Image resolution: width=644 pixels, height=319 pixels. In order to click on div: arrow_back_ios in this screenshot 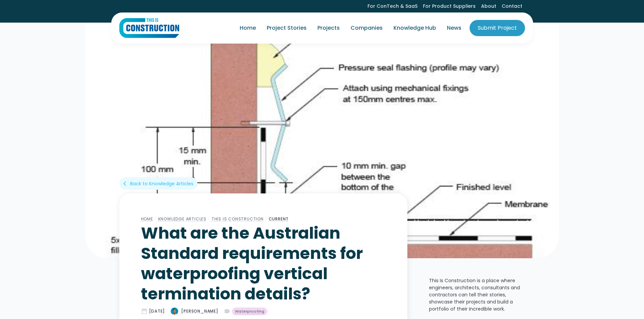, I will do `click(126, 184)`.